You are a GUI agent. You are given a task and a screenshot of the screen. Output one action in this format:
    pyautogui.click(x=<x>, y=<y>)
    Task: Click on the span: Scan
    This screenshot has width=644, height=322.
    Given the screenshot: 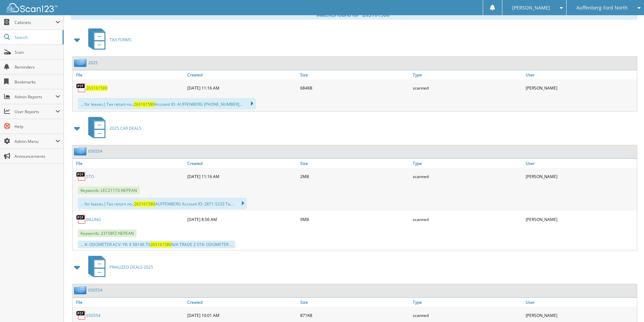 What is the action you would take?
    pyautogui.click(x=37, y=52)
    